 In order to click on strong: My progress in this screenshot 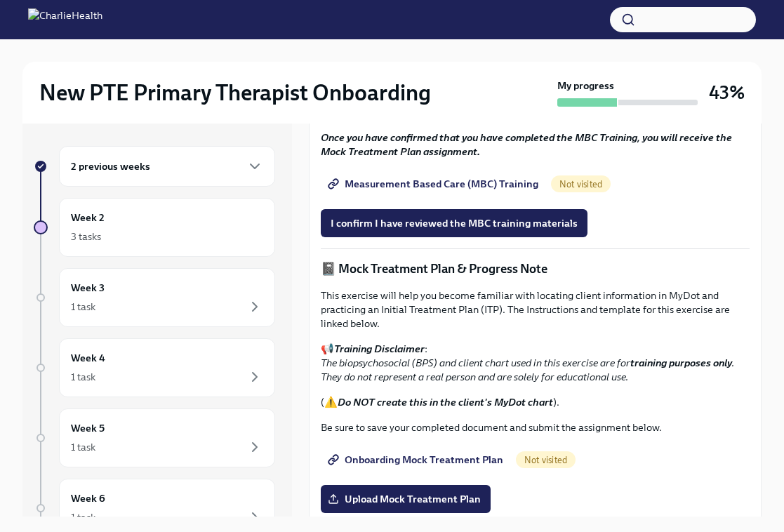, I will do `click(586, 86)`.